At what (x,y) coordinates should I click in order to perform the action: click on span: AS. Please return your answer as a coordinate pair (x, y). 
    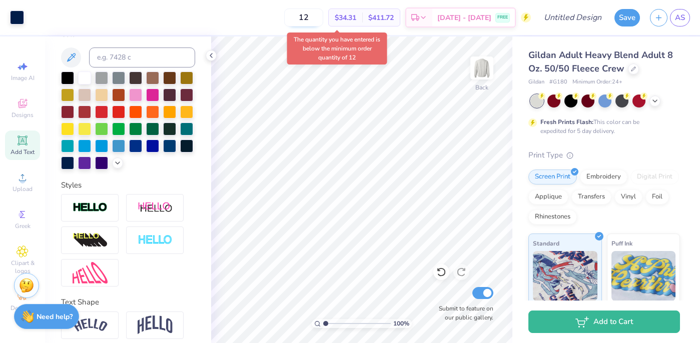
    Looking at the image, I should click on (680, 18).